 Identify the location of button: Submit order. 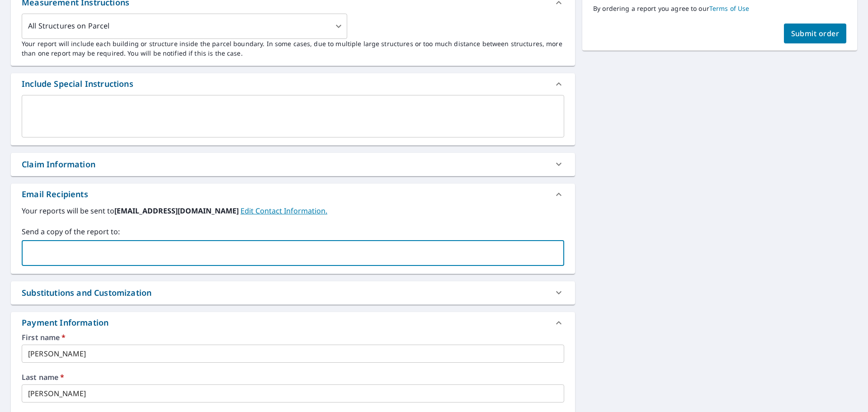
(815, 34).